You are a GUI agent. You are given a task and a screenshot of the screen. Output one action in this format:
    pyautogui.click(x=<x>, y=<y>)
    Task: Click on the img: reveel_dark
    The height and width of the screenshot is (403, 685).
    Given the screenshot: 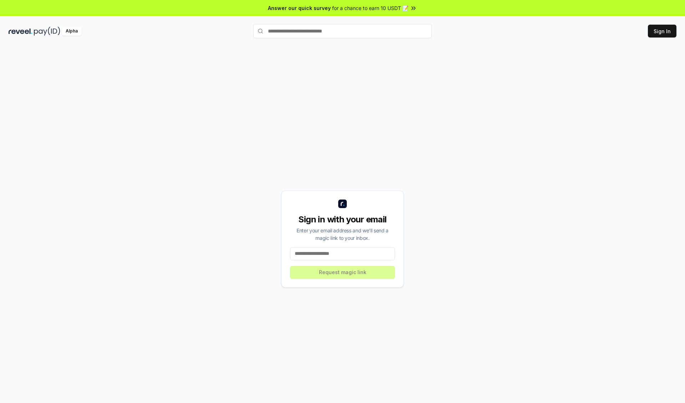 What is the action you would take?
    pyautogui.click(x=20, y=31)
    